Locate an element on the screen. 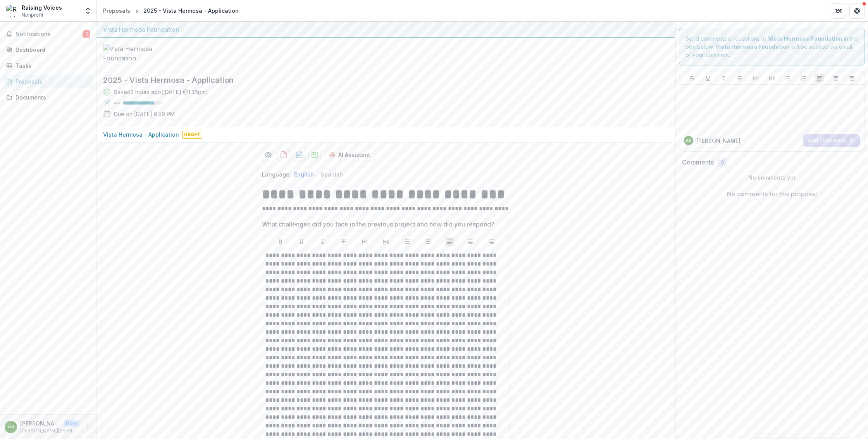 The image size is (868, 439). div: Vista Hermosa Foundation is located at coordinates (386, 29).